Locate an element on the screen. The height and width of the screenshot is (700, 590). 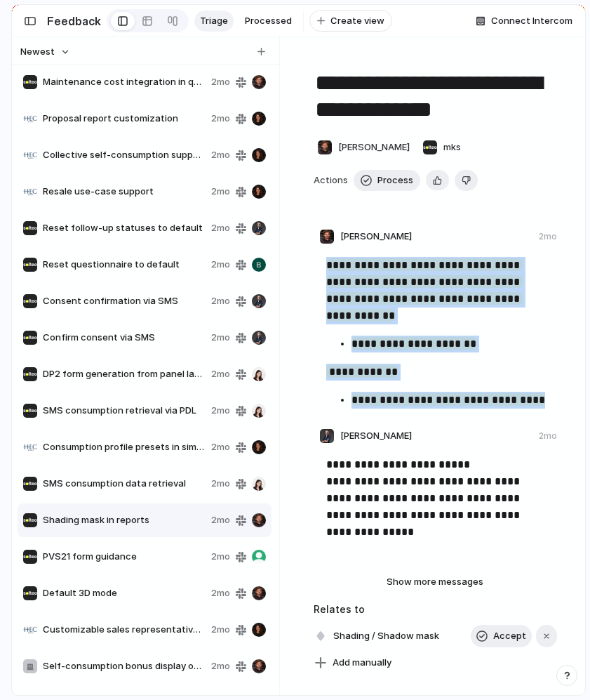
button: Create view is located at coordinates (351, 21).